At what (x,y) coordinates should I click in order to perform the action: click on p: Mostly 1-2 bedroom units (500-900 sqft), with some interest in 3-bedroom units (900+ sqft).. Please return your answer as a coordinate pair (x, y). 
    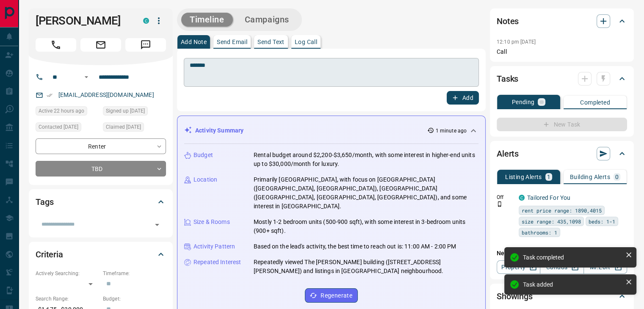
    Looking at the image, I should click on (366, 226).